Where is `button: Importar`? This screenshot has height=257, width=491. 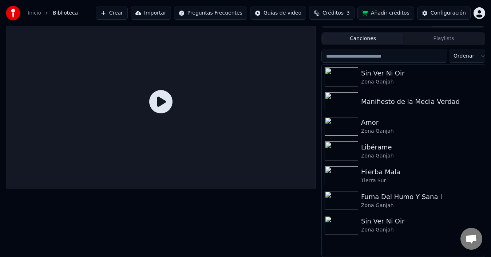
button: Importar is located at coordinates (151, 13).